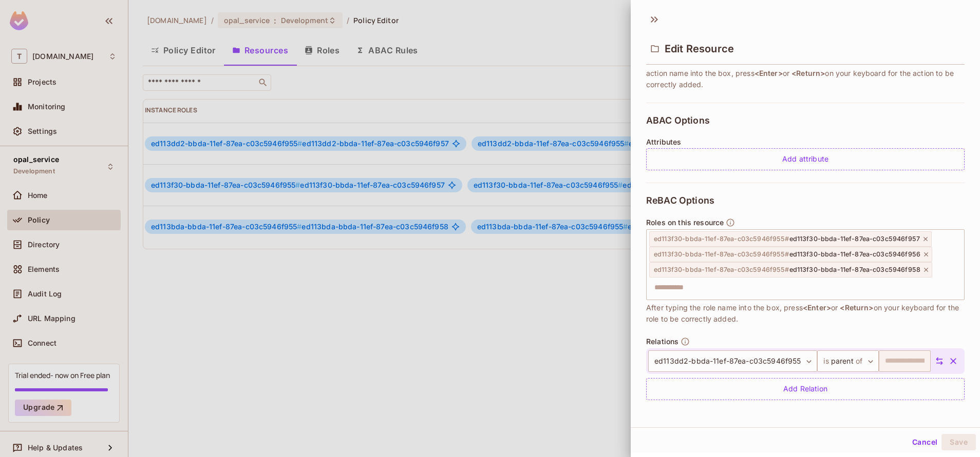 Image resolution: width=980 pixels, height=457 pixels. What do you see at coordinates (827, 361) in the screenshot?
I see `span: is` at bounding box center [827, 361].